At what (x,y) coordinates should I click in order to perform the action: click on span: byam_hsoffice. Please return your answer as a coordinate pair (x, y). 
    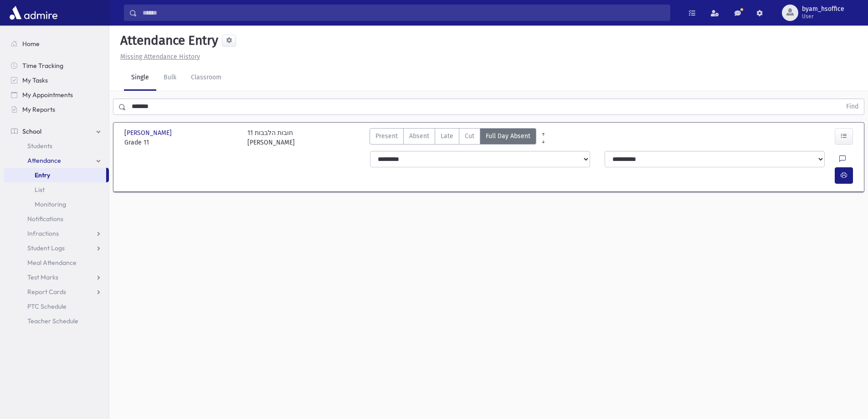
    Looking at the image, I should click on (823, 9).